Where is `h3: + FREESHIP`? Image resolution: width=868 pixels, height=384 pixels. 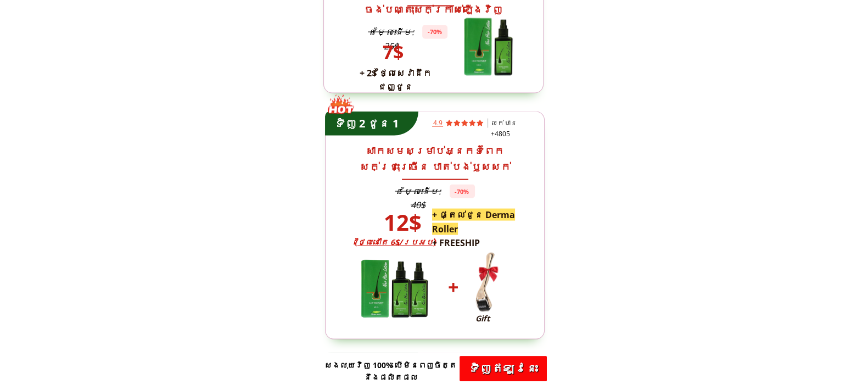 h3: + FREESHIP is located at coordinates (483, 229).